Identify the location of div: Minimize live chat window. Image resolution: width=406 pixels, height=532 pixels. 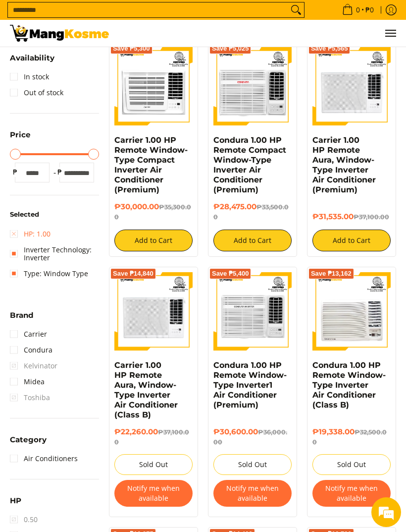
(174, 17).